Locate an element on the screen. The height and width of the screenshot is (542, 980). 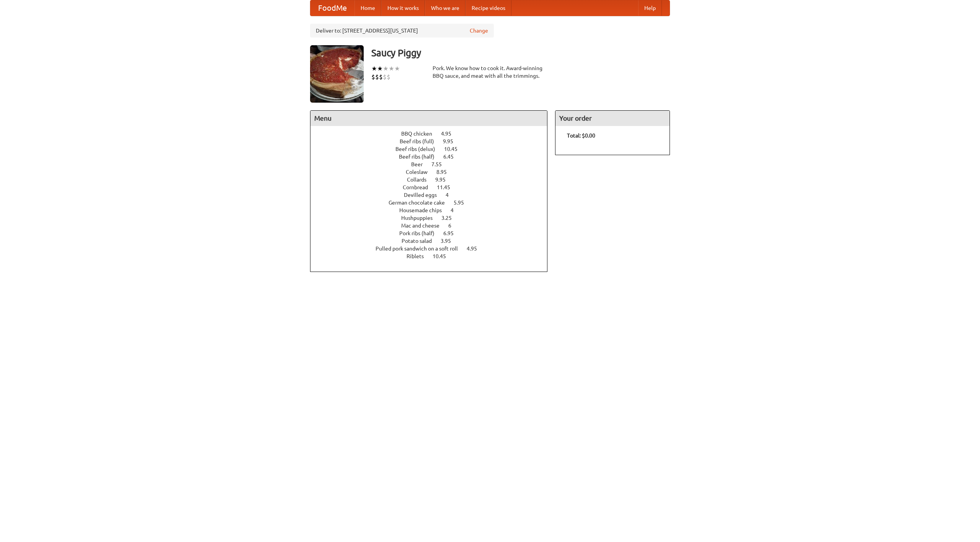
span: Collards is located at coordinates (420, 180).